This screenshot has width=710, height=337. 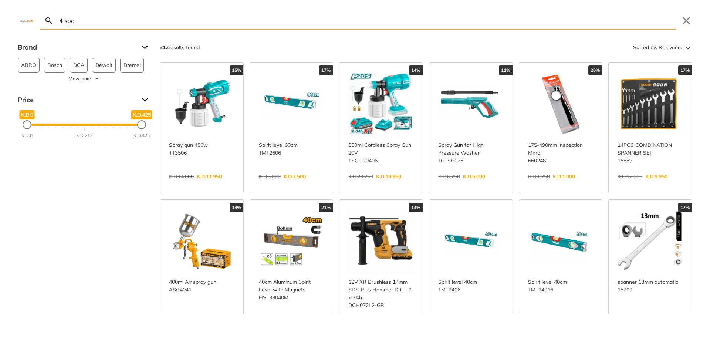 What do you see at coordinates (367, 20) in the screenshot?
I see `input: Search…` at bounding box center [367, 20].